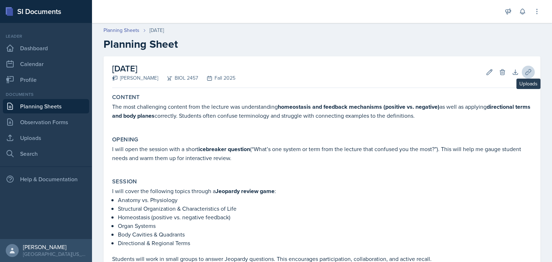  Describe the element at coordinates (245, 191) in the screenshot. I see `strong: Jeopardy review game` at that location.